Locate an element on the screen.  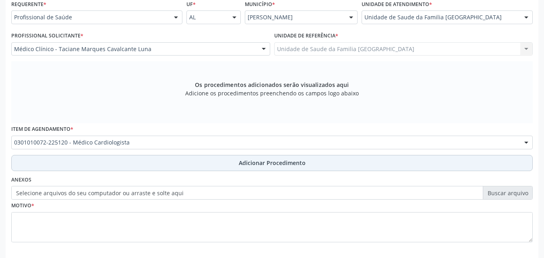
span: Profissional de Saúde is located at coordinates (90, 17).